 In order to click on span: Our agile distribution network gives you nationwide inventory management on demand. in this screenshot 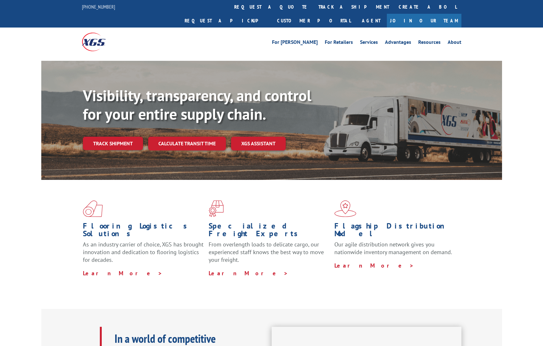, I will do `click(393, 248)`.